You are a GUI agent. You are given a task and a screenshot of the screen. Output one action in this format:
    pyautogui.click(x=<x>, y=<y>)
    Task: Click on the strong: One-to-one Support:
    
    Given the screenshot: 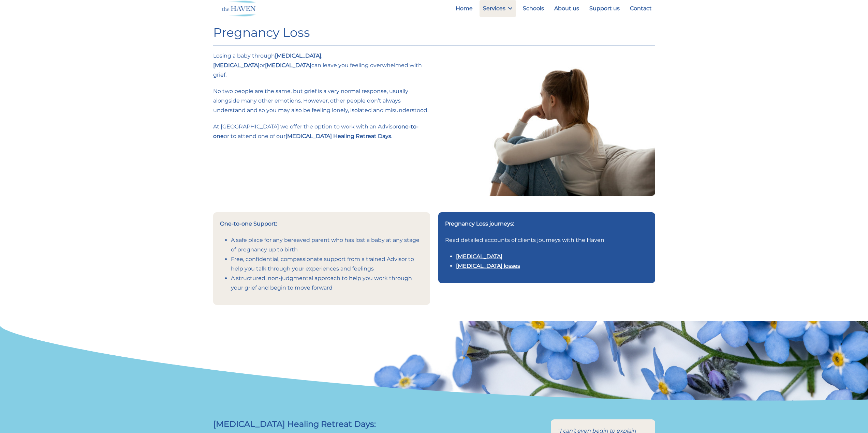 What is the action you would take?
    pyautogui.click(x=248, y=223)
    